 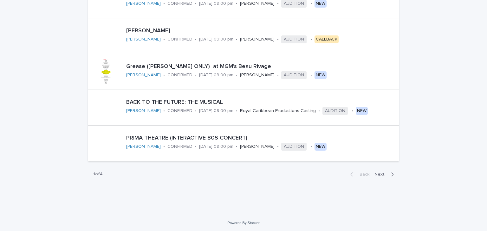 What do you see at coordinates (326, 39) in the screenshot?
I see `div: CALLBACK` at bounding box center [326, 39].